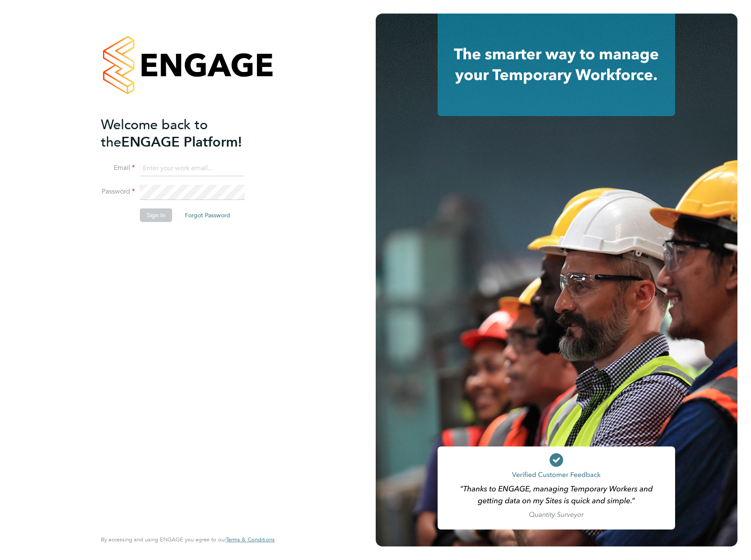  What do you see at coordinates (192, 169) in the screenshot?
I see `input: Enter your work email...` at bounding box center [192, 169].